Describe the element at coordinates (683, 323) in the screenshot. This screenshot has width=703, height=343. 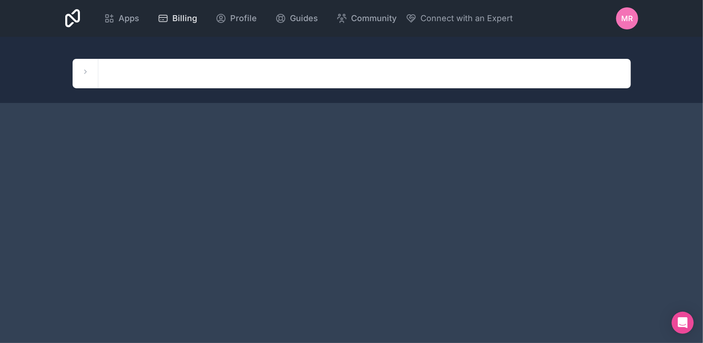
I see `div: Open Intercom Messenger` at that location.